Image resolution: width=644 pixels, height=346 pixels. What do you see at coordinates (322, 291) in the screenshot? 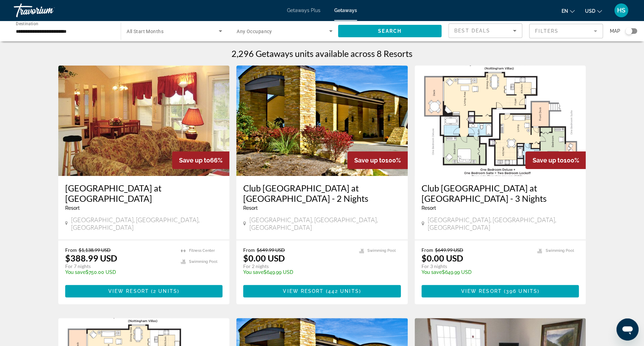
I see `a: View Resort(442 units)` at bounding box center [322, 291].